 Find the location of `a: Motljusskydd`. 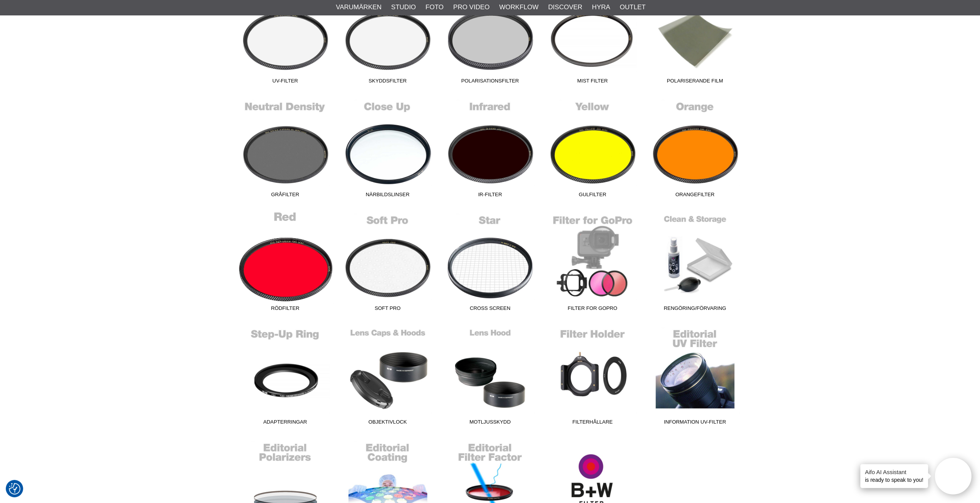

a: Motljusskydd is located at coordinates (490, 377).